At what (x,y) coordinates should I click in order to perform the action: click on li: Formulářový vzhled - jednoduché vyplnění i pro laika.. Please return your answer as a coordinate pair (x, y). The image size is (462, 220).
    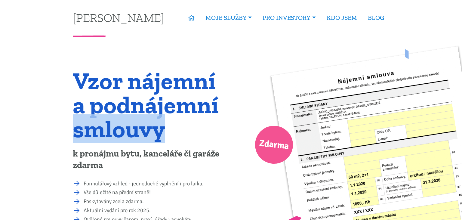
    Looking at the image, I should click on (155, 184).